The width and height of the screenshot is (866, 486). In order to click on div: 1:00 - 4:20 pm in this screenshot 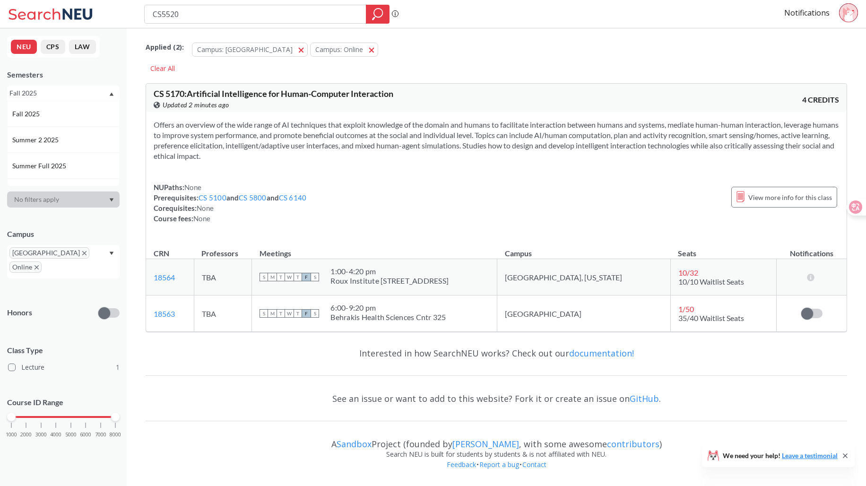, I will do `click(390, 271)`.